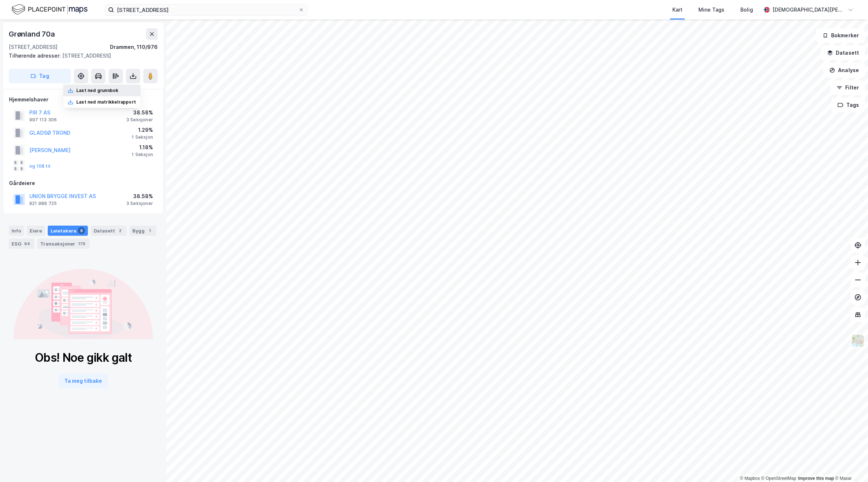  Describe the element at coordinates (844, 70) in the screenshot. I see `button: Analyse` at that location.